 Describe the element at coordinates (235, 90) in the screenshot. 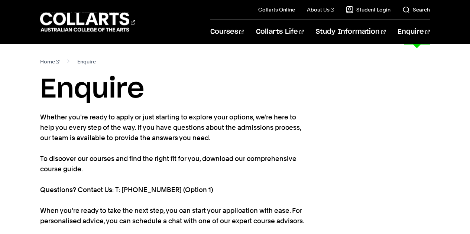

I see `h1: Enquire` at that location.